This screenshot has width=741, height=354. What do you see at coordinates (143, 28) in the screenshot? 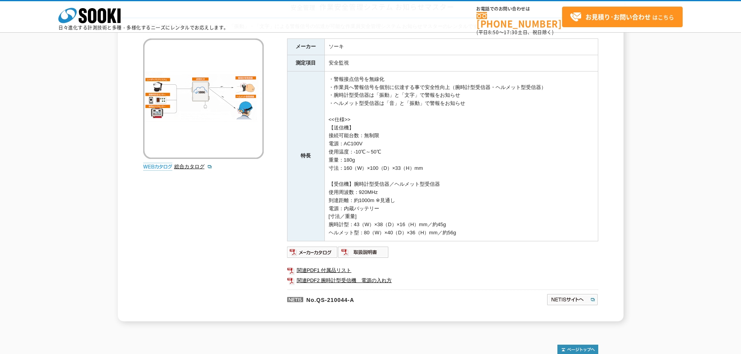
I see `p: 日々進化する計測技術と多種・多様化するニーズにレンタルでお応えします。` at bounding box center [143, 28].